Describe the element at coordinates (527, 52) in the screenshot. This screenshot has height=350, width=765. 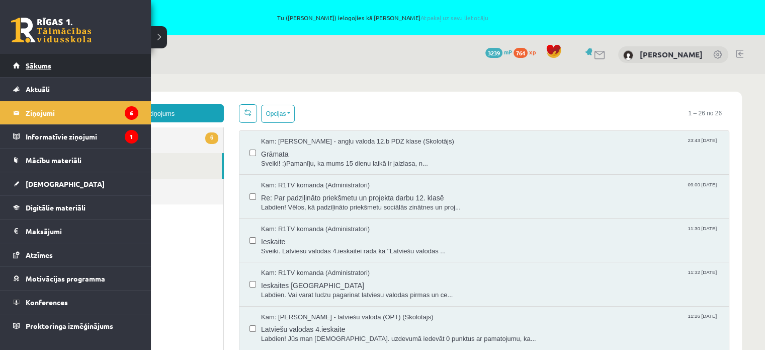
I see `a: 764 xp` at that location.